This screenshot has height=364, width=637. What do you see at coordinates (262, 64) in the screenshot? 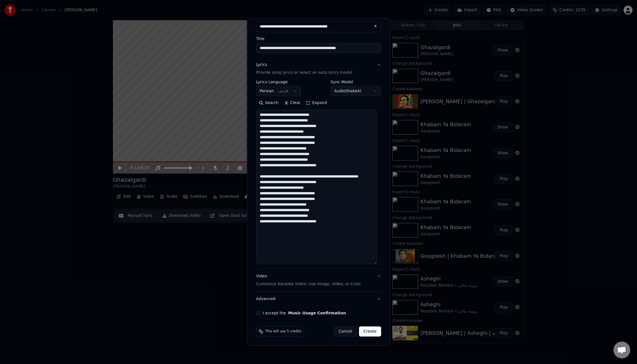
I see `div: Lyrics` at bounding box center [262, 64].